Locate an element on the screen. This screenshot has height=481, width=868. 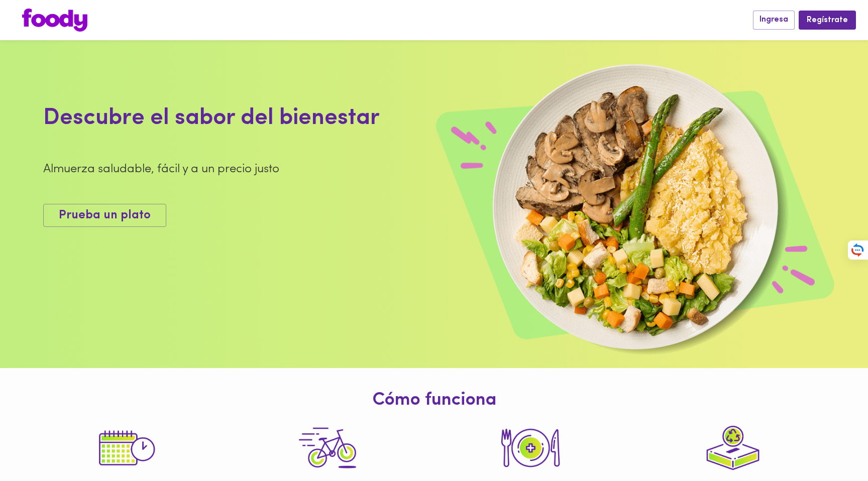
div: Descubre el sabor del bienestar is located at coordinates (303, 118).